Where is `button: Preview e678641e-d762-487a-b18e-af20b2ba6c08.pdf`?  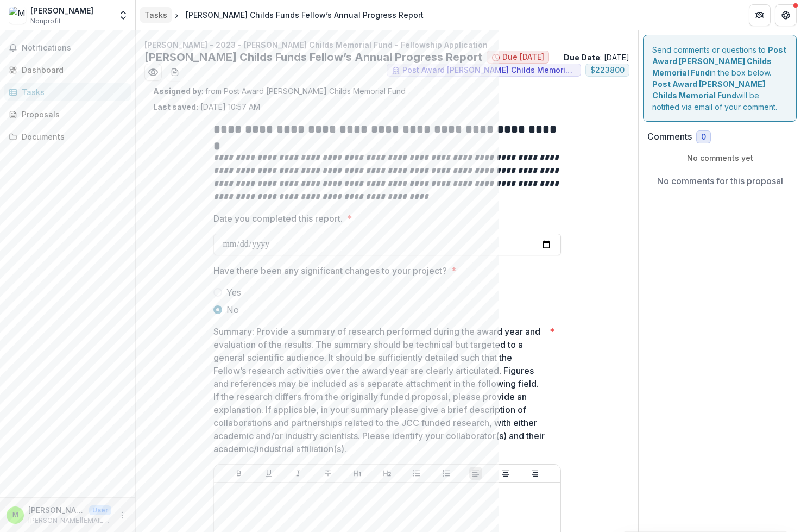 button: Preview e678641e-d762-487a-b18e-af20b2ba6c08.pdf is located at coordinates (153, 73).